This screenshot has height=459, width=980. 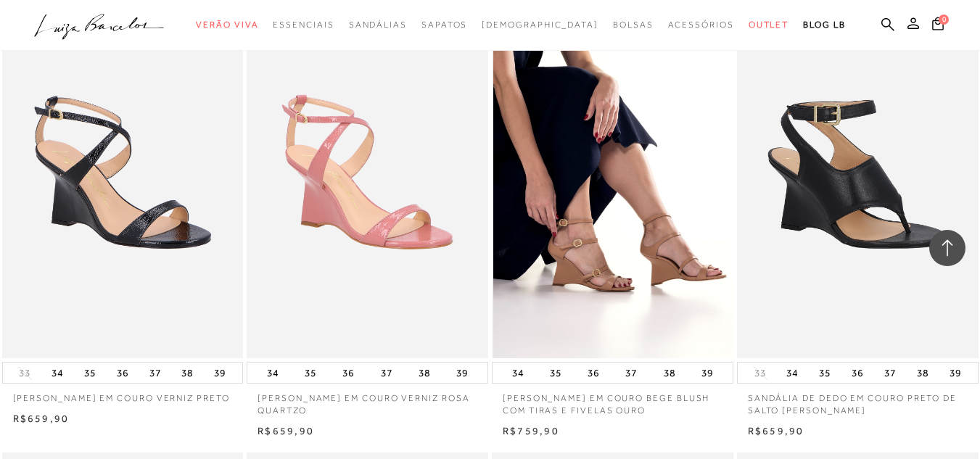 What do you see at coordinates (701, 25) in the screenshot?
I see `span: Acessórios` at bounding box center [701, 25].